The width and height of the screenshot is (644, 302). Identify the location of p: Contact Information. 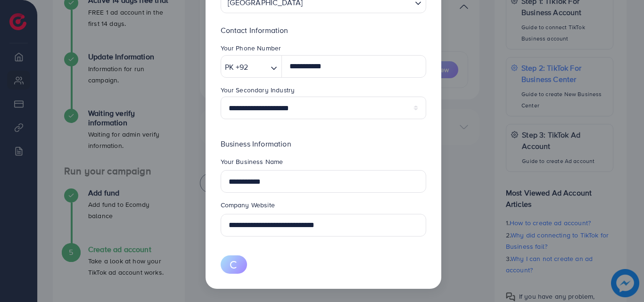
(323, 30).